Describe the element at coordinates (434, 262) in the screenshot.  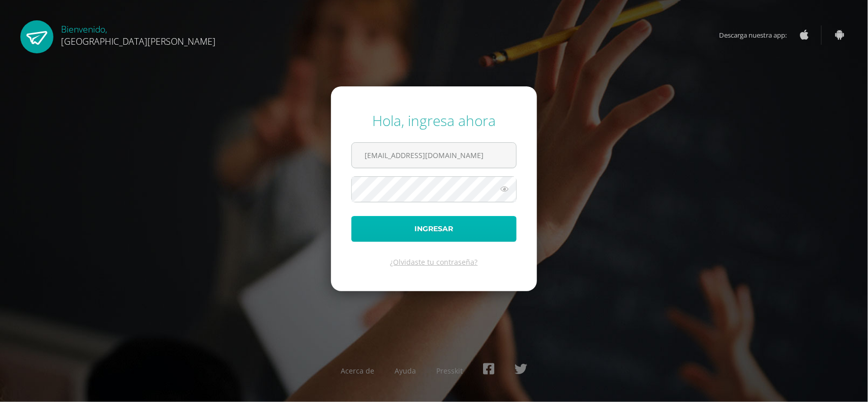
I see `a: ¿Olvidaste tu contraseña?` at that location.